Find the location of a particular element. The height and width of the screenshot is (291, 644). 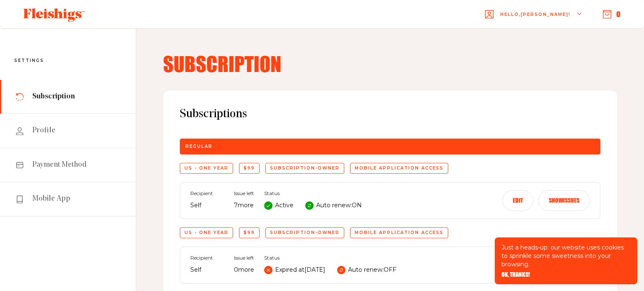

button: 0 is located at coordinates (612, 14).